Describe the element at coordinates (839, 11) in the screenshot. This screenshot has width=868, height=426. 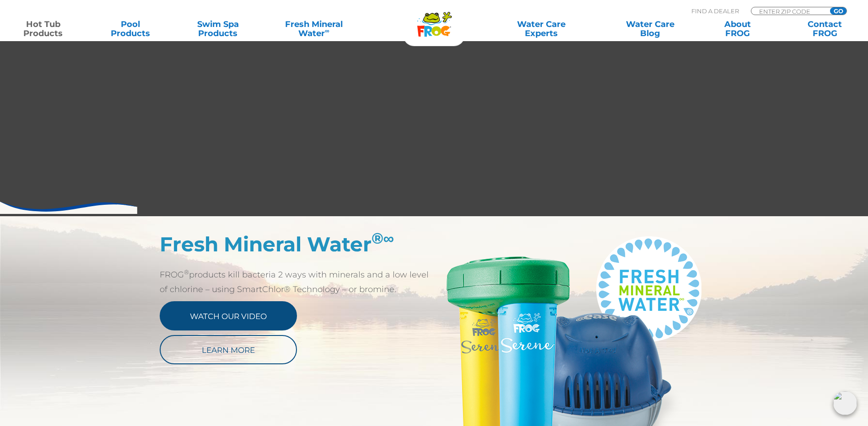
I see `input: GO` at that location.